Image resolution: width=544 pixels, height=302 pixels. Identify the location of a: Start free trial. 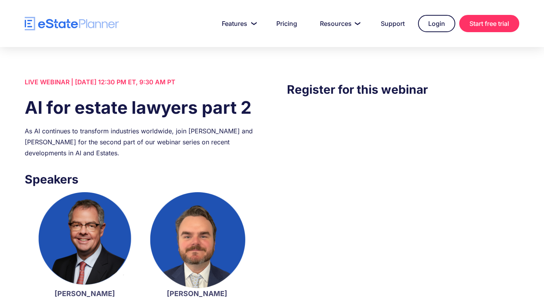
(489, 24).